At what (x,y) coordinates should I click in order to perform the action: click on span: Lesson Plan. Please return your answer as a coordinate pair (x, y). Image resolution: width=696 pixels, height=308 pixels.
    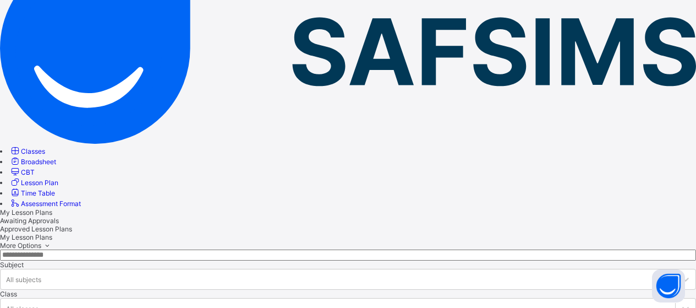
    Looking at the image, I should click on (40, 182).